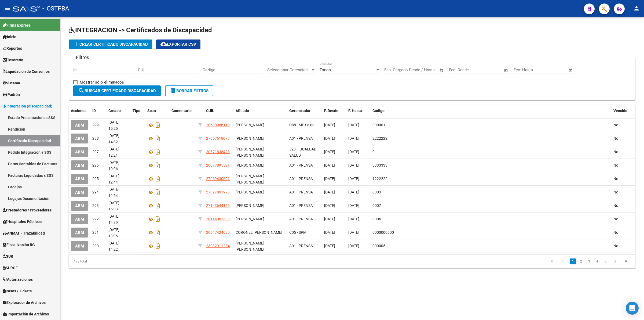 This screenshot has width=644, height=320. I want to click on span: 27059430691, so click(218, 178).